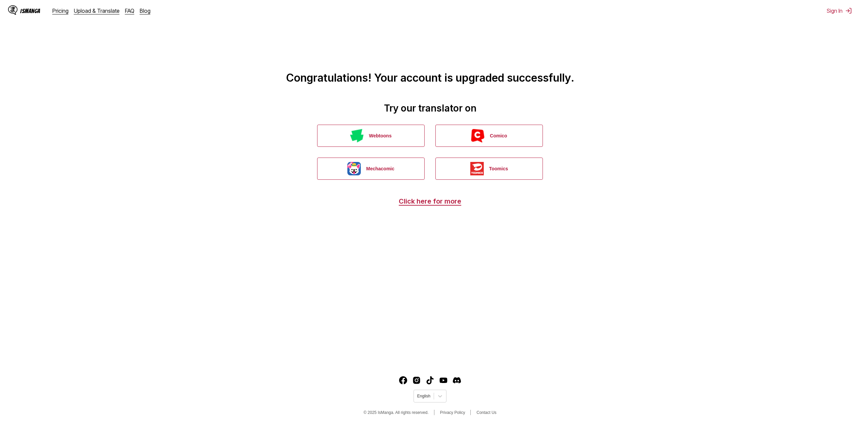 This screenshot has height=427, width=860. What do you see at coordinates (30, 11) in the screenshot?
I see `a: IsManga LogoIsManga` at bounding box center [30, 11].